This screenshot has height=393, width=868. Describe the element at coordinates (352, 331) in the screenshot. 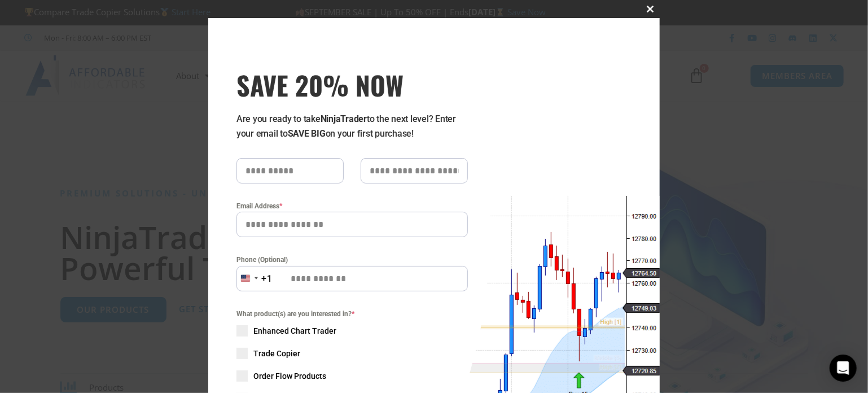

I see `label: Enhanced Chart Trader` at that location.